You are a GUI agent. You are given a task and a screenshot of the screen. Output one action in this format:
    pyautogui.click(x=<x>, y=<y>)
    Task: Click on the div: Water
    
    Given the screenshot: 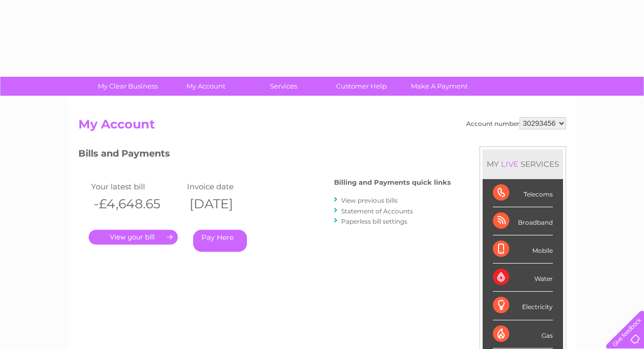 What is the action you would take?
    pyautogui.click(x=523, y=278)
    